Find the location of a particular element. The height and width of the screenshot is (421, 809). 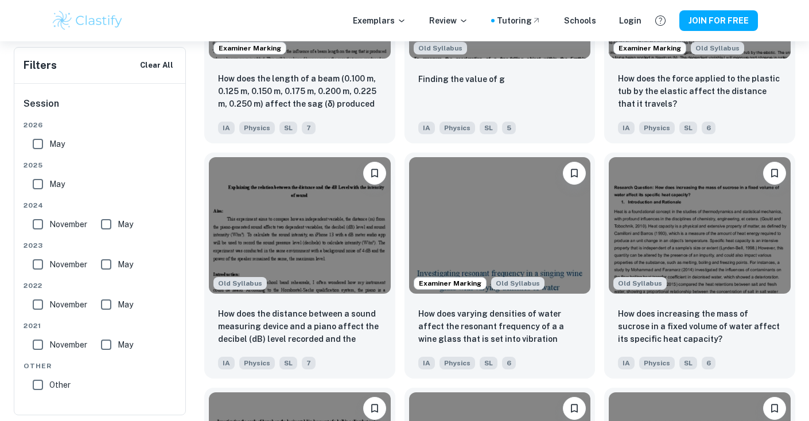

a: JOIN FOR FREE is located at coordinates (718, 21).